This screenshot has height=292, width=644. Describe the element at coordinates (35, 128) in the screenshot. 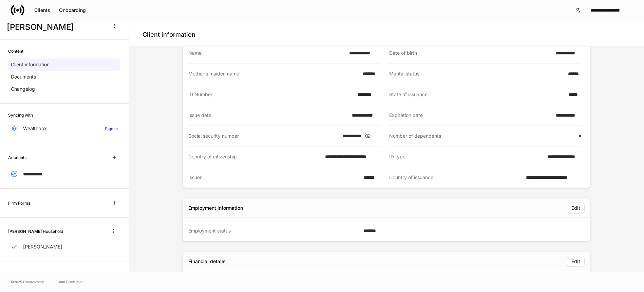

I see `p: Wealthbox` at that location.